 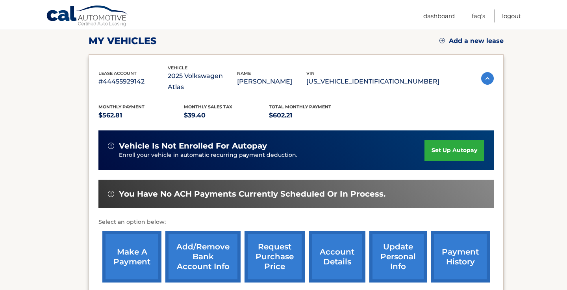 What do you see at coordinates (442, 41) in the screenshot?
I see `img: add.svg` at bounding box center [442, 41].